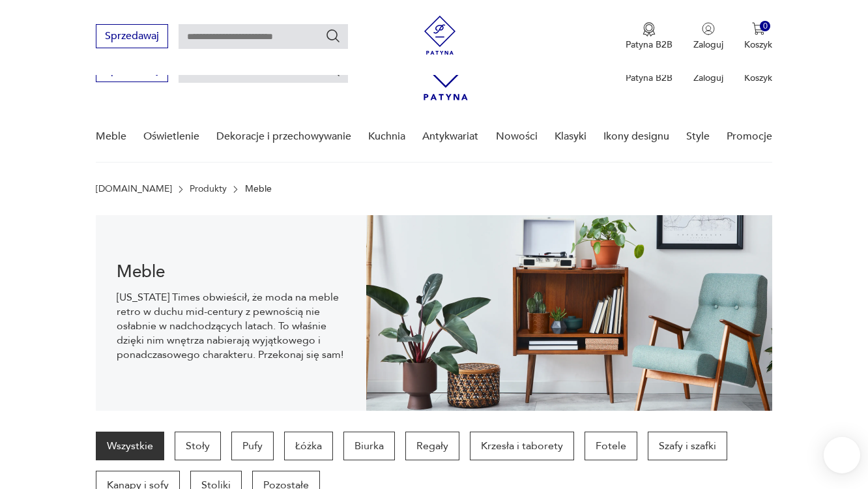  What do you see at coordinates (252, 446) in the screenshot?
I see `p: Pufy` at bounding box center [252, 446].